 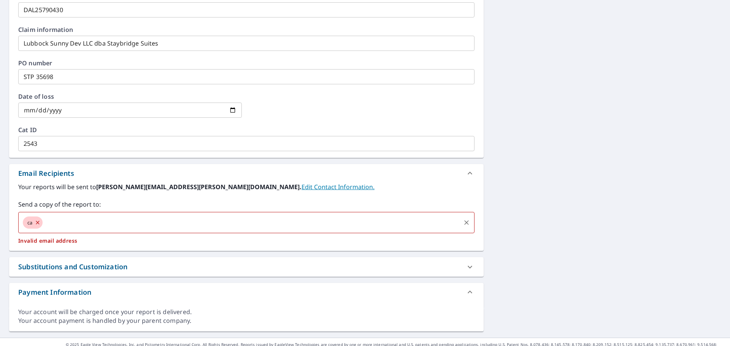 I want to click on button: Clear, so click(x=466, y=223).